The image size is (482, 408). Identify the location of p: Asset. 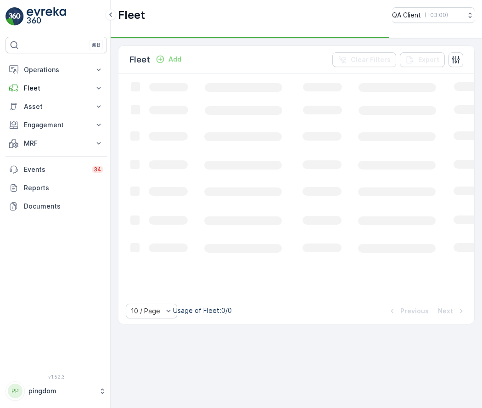
(56, 107).